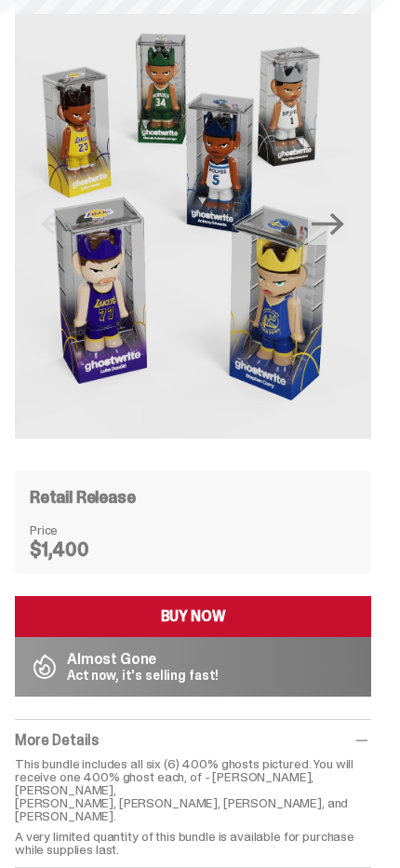 The height and width of the screenshot is (868, 400). What do you see at coordinates (192, 616) in the screenshot?
I see `button: BUY NOW` at bounding box center [192, 616].